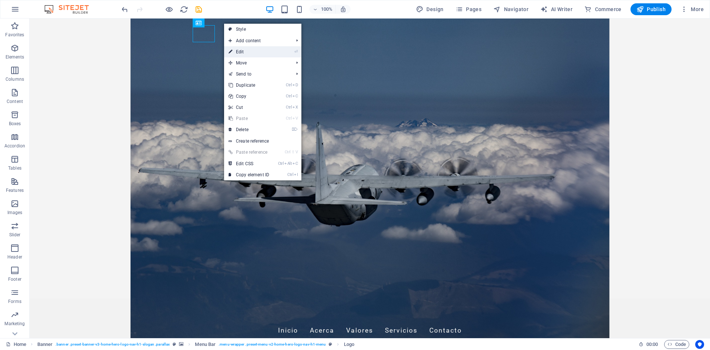 The height and width of the screenshot is (350, 710). What do you see at coordinates (557, 9) in the screenshot?
I see `button: AI Writer` at bounding box center [557, 9].